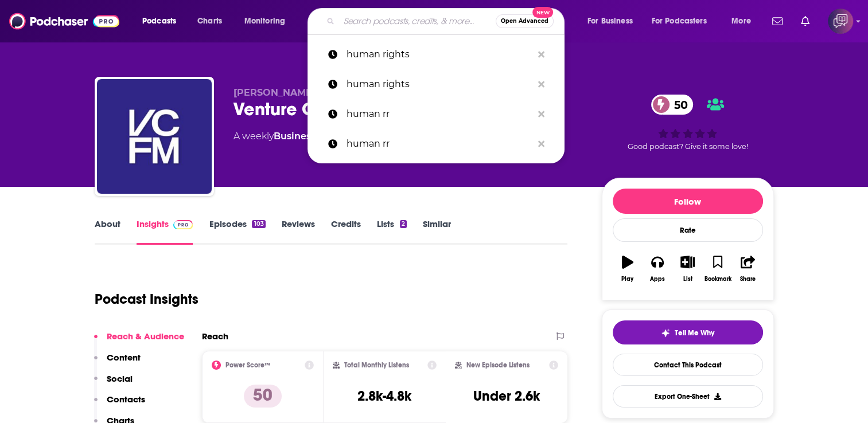  What do you see at coordinates (437, 231) in the screenshot?
I see `a: Similar` at bounding box center [437, 231].